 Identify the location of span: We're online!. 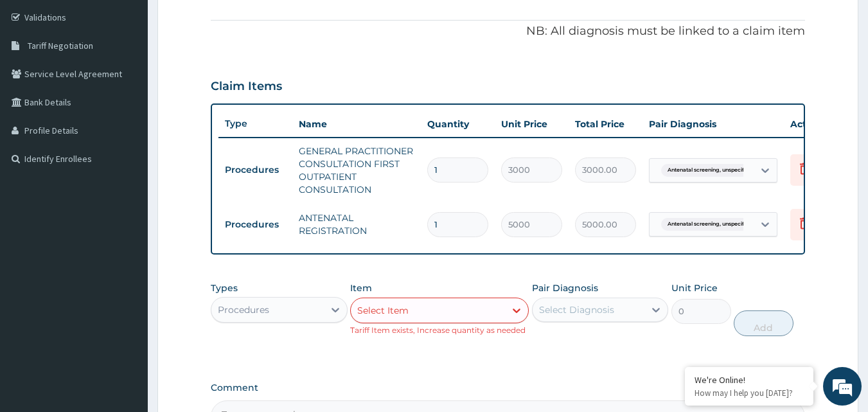
(126, 188).